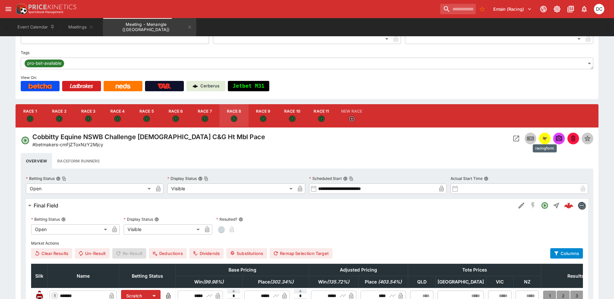 This screenshot has width=614, height=299. I want to click on button: Race 4, so click(118, 116).